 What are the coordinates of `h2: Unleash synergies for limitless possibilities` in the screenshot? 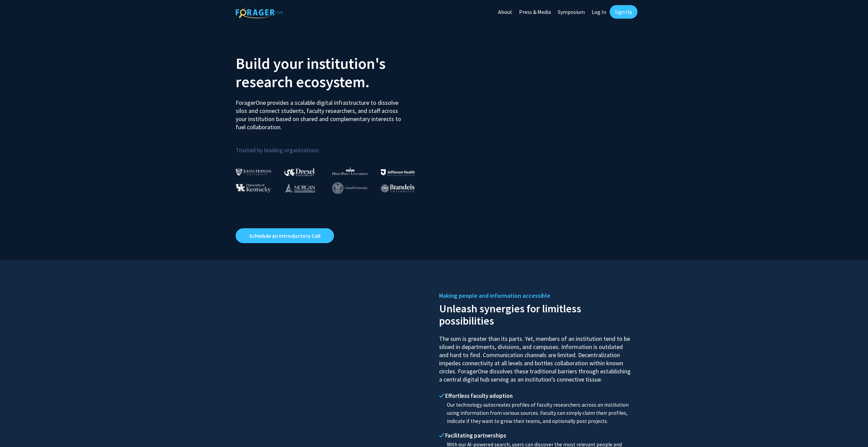 It's located at (536, 314).